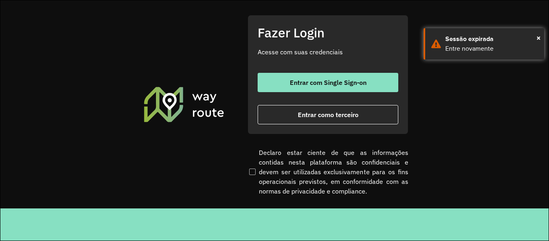 The image size is (549, 241). What do you see at coordinates (328, 82) in the screenshot?
I see `span: Entrar com Single Sign-on` at bounding box center [328, 82].